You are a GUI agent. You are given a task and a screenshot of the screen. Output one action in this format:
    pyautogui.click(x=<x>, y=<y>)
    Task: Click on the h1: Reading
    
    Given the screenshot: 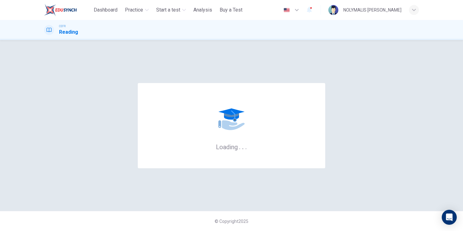 What is the action you would take?
    pyautogui.click(x=68, y=32)
    